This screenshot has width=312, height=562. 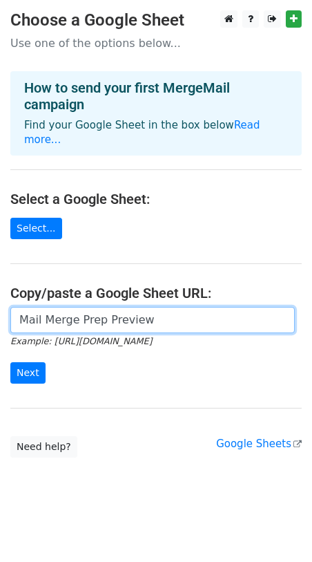 I want to click on p: Find your Google Sheet in the box below, so click(x=156, y=133).